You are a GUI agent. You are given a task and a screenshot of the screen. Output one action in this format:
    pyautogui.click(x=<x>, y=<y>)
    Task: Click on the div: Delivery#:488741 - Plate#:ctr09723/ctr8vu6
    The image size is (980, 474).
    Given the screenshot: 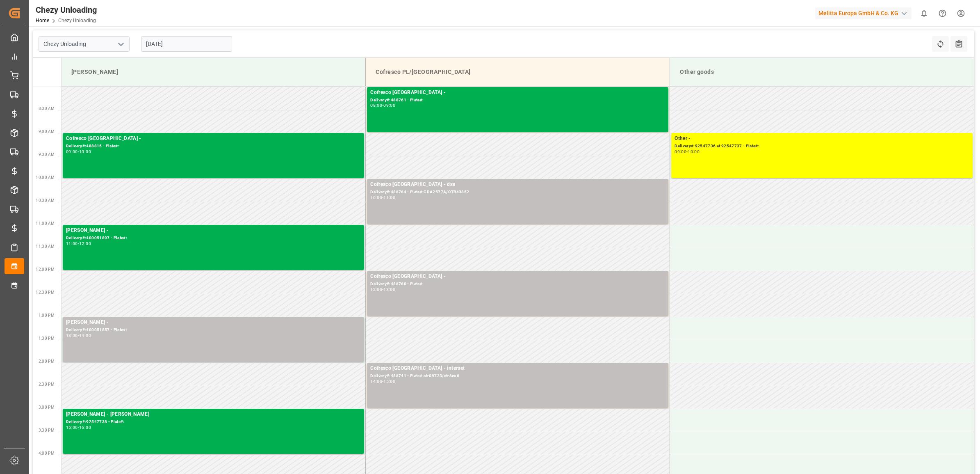 What is the action you would take?
    pyautogui.click(x=518, y=376)
    